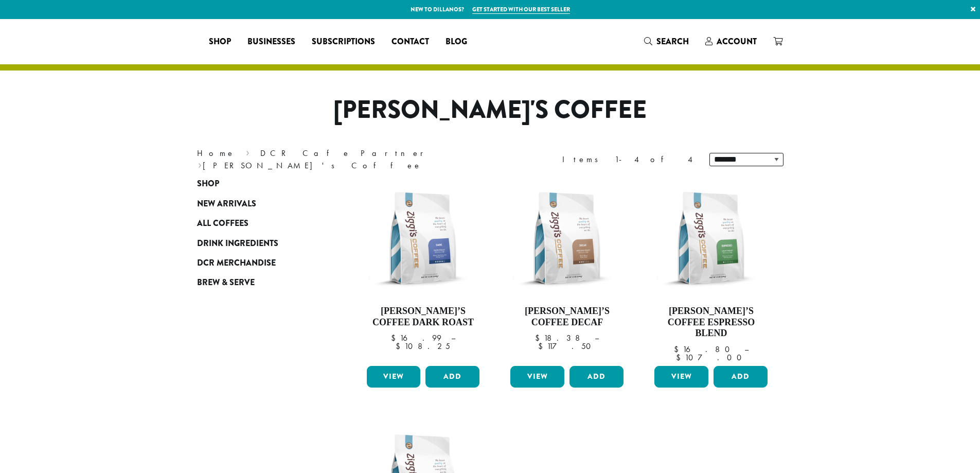  What do you see at coordinates (226, 283) in the screenshot?
I see `span: Brew & Serve` at bounding box center [226, 283].